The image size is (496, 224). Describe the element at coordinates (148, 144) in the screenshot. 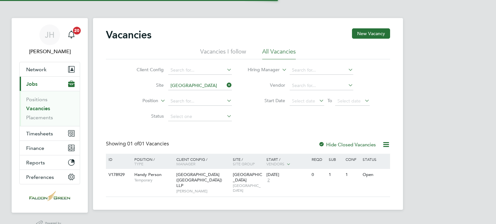

I see `span: 01 Vacancies` at that location.